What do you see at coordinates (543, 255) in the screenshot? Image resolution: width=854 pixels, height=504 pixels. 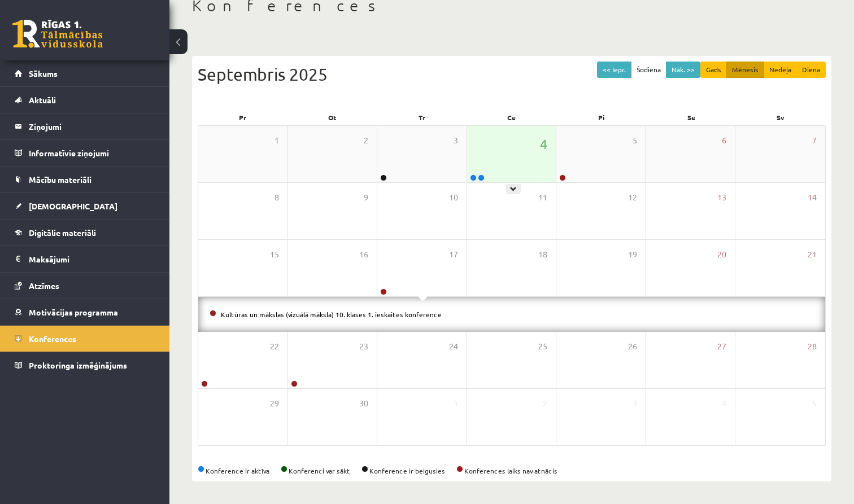 I see `span: 18` at bounding box center [543, 255].